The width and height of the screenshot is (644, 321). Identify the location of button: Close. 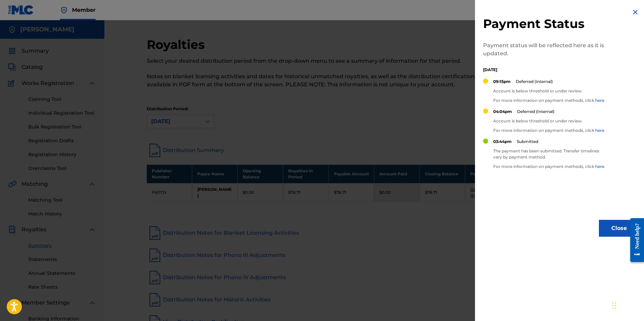
(620, 228).